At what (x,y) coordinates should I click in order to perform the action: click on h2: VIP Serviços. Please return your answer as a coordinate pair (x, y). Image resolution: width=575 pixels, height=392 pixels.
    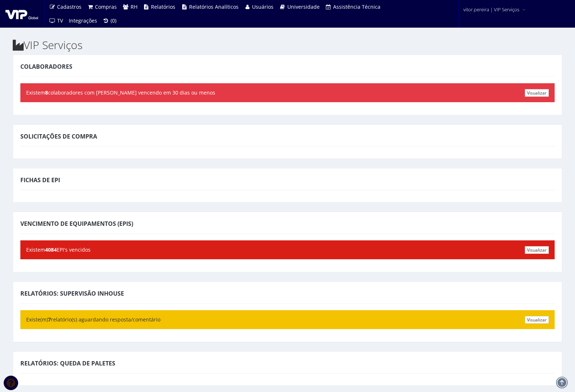
    Looking at the image, I should click on (287, 45).